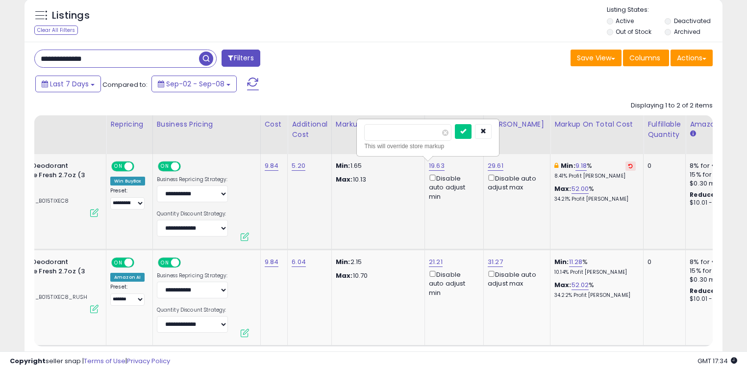  I want to click on div: Win BuyBox, so click(127, 181).